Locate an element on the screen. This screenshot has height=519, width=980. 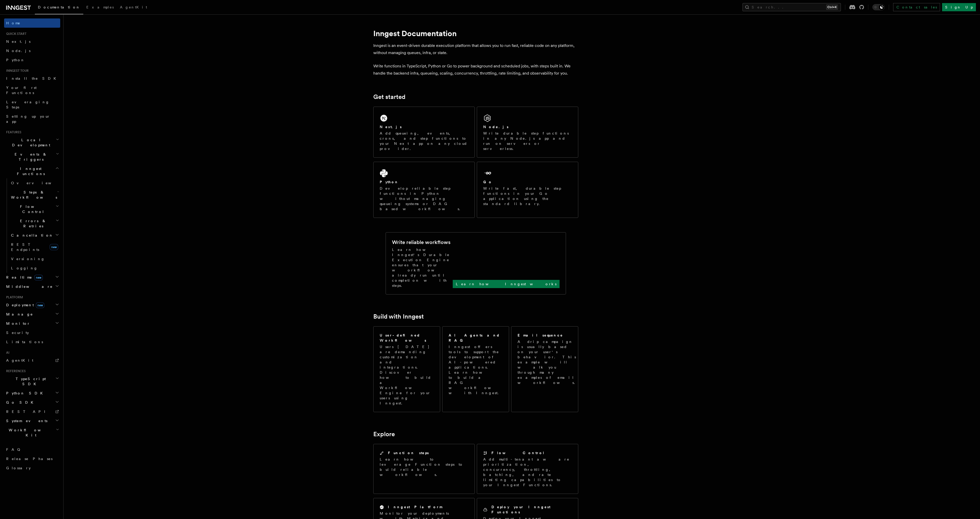
span: Middleware is located at coordinates (29, 286).